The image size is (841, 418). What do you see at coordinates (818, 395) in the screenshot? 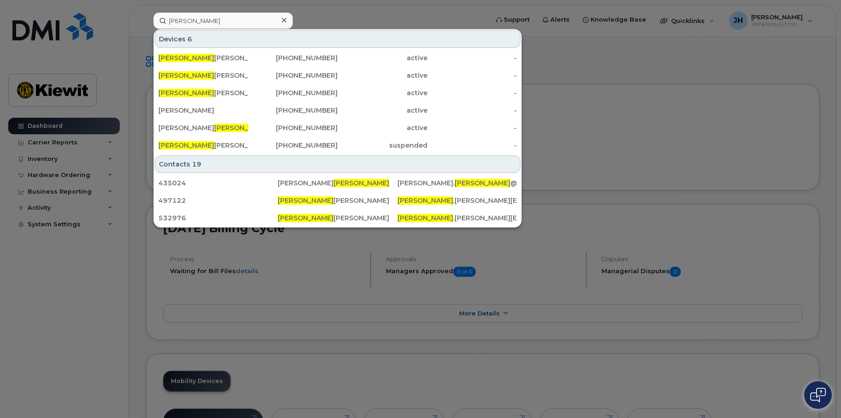
I see `img: Open chat` at bounding box center [818, 395].